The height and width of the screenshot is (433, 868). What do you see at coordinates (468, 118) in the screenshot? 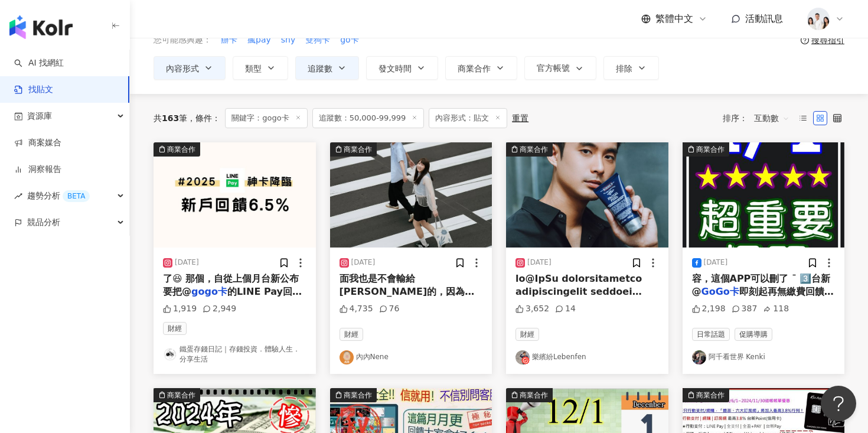
I see `span: 內容形式：貼文` at bounding box center [468, 118].